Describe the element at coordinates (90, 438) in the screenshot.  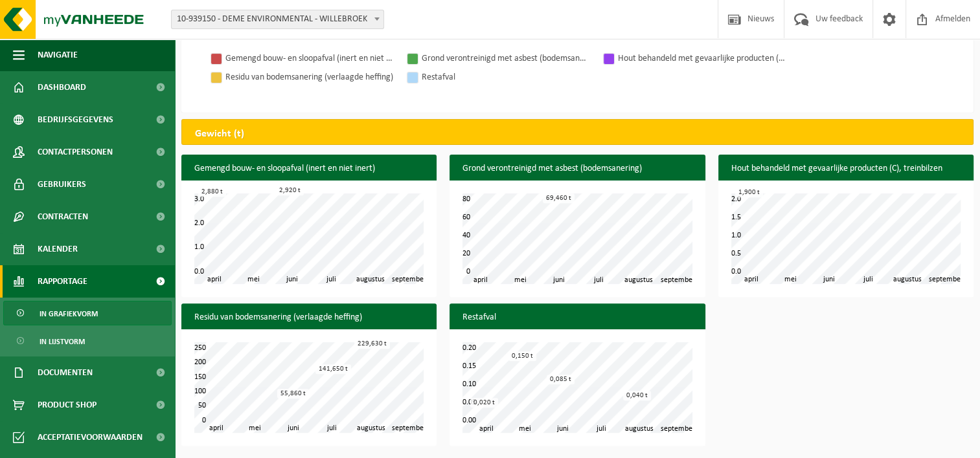
I see `span: Acceptatievoorwaarden` at that location.